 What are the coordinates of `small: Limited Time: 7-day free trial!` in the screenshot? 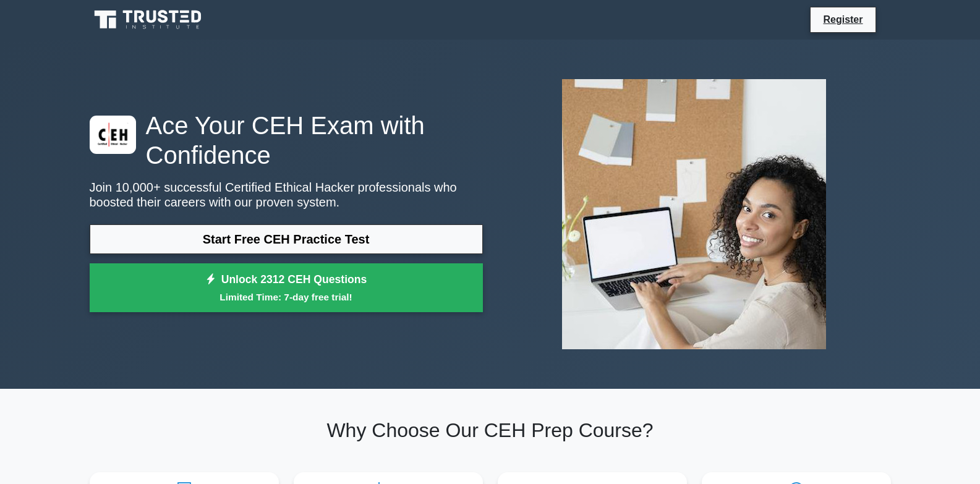 It's located at (286, 297).